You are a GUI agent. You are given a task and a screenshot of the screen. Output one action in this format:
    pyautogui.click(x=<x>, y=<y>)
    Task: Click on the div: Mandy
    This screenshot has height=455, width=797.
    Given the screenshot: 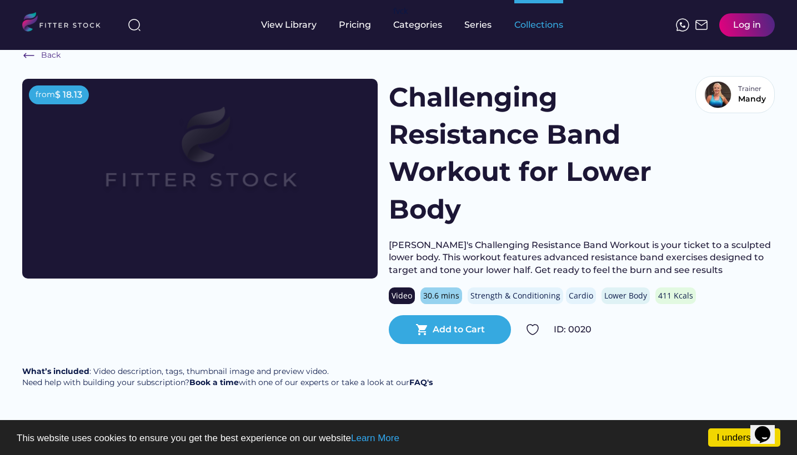 What is the action you would take?
    pyautogui.click(x=752, y=99)
    